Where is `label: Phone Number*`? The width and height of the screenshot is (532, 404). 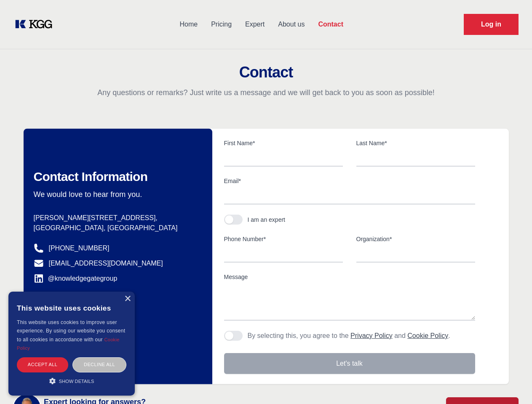
label: Phone Number* is located at coordinates (283, 239).